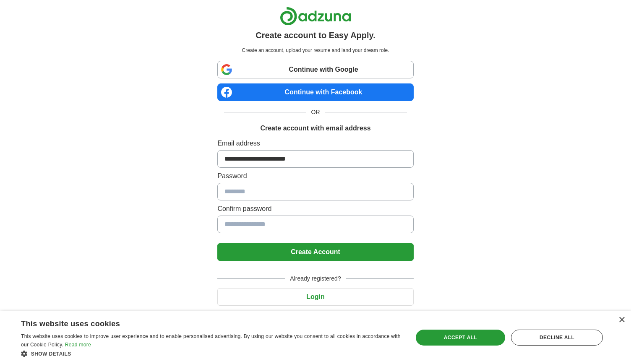  What do you see at coordinates (211, 353) in the screenshot?
I see `div: Show details` at bounding box center [211, 353].